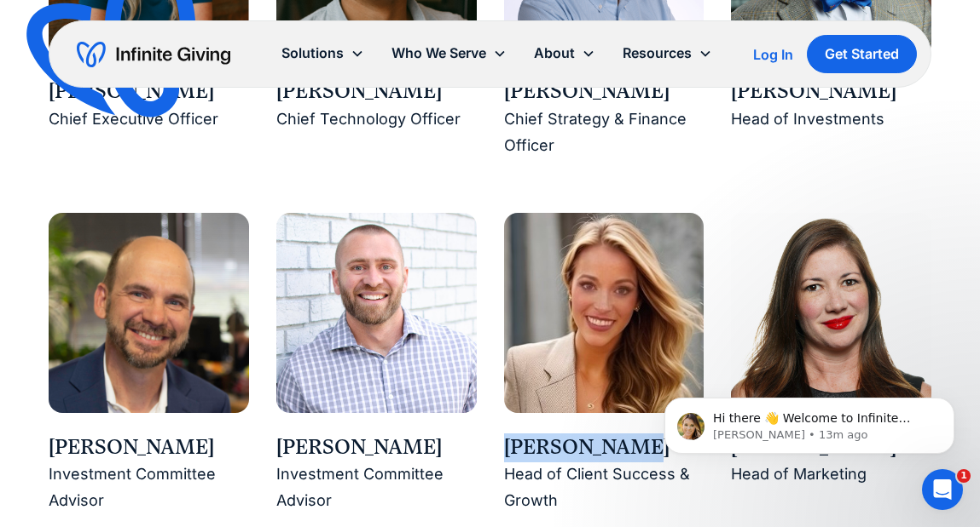 The image size is (980, 527). I want to click on a: Log In, so click(773, 55).